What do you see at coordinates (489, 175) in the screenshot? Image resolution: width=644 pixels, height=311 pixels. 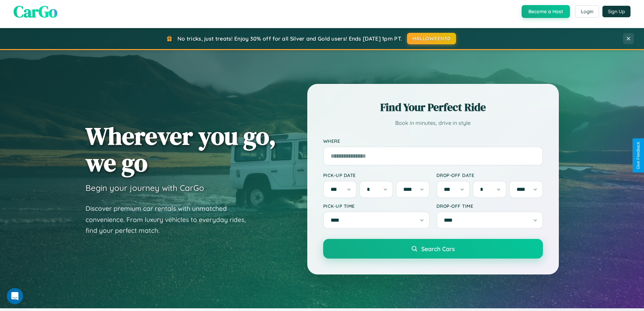 I see `label: Drop-off Date` at bounding box center [489, 175].